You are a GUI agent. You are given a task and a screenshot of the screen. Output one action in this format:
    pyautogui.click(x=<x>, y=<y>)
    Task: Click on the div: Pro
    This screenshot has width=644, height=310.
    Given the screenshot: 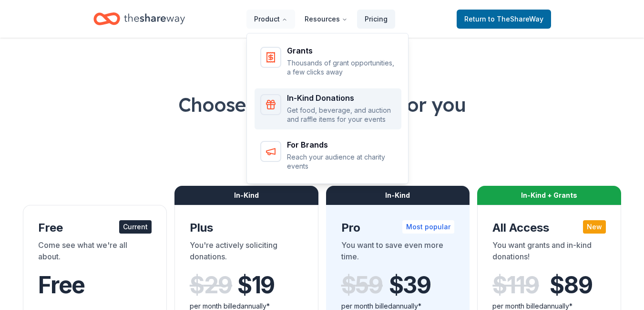 What is the action you would take?
    pyautogui.click(x=398, y=227)
    